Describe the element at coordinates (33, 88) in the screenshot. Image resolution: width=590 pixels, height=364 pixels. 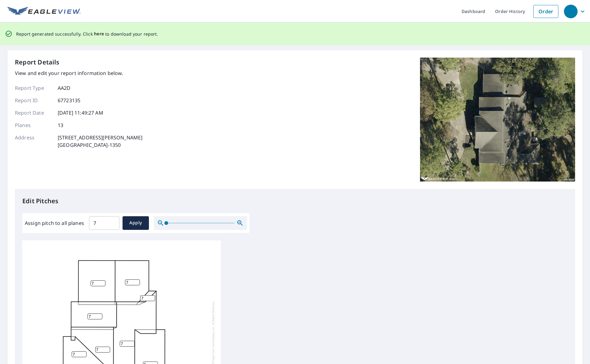
I see `p: Report Type` at that location.